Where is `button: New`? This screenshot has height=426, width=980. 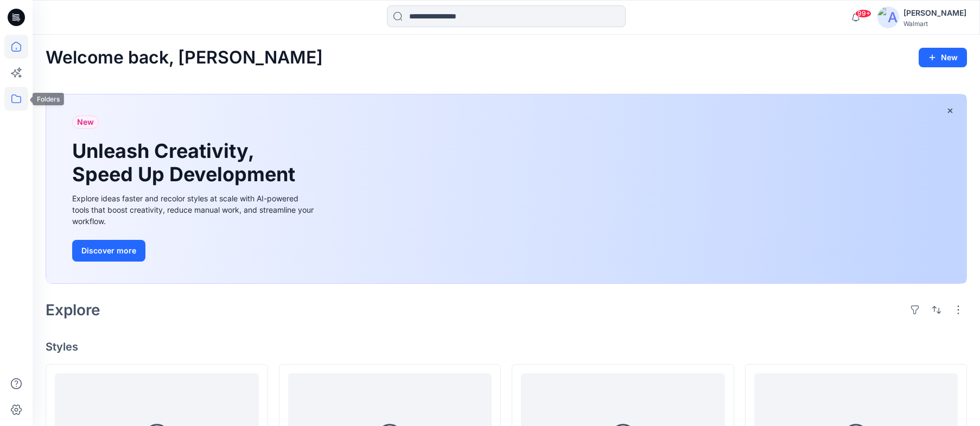
button: New is located at coordinates (943, 58).